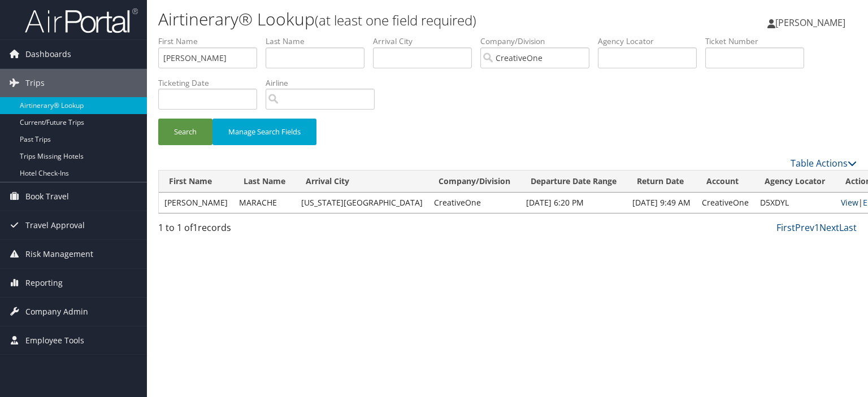 The width and height of the screenshot is (868, 397). Describe the element at coordinates (48, 54) in the screenshot. I see `span: Dashboards` at that location.